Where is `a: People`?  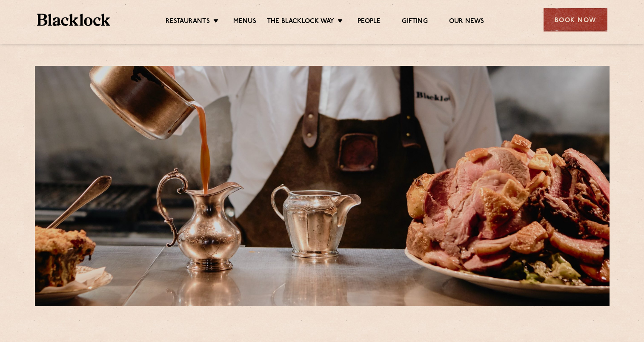 a: People is located at coordinates (369, 22).